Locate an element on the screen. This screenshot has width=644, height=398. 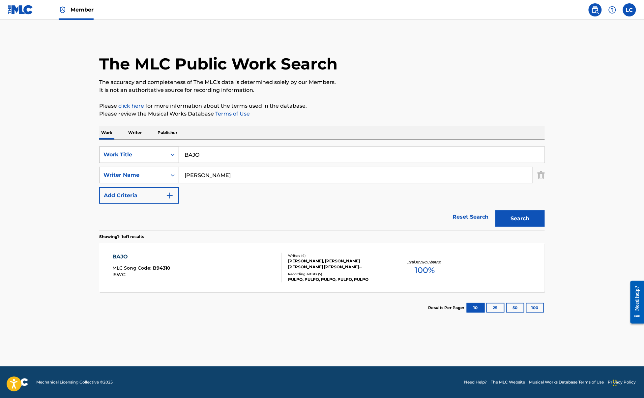
button: 10 is located at coordinates (475, 308).